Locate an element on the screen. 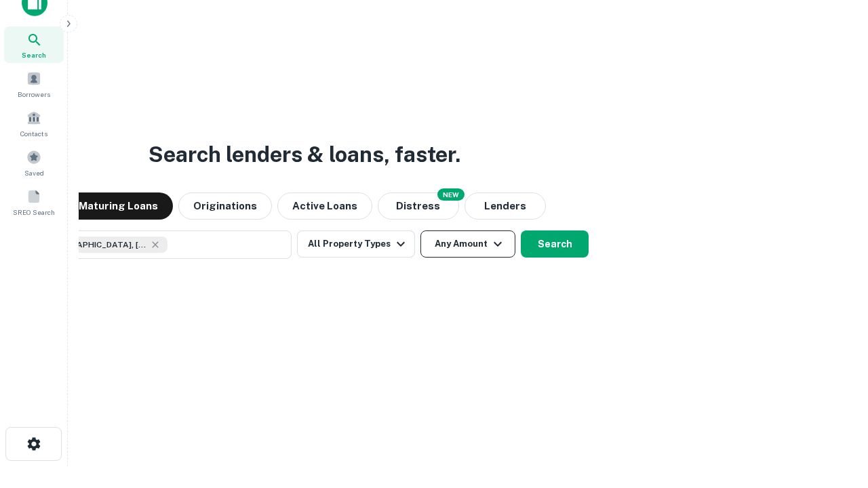 This screenshot has height=488, width=868. span: Search is located at coordinates (34, 55).